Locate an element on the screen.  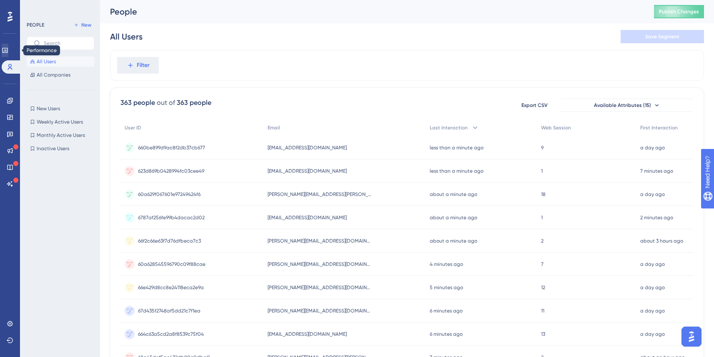
span: 60a629f067601e97249424f6 is located at coordinates (169, 195).